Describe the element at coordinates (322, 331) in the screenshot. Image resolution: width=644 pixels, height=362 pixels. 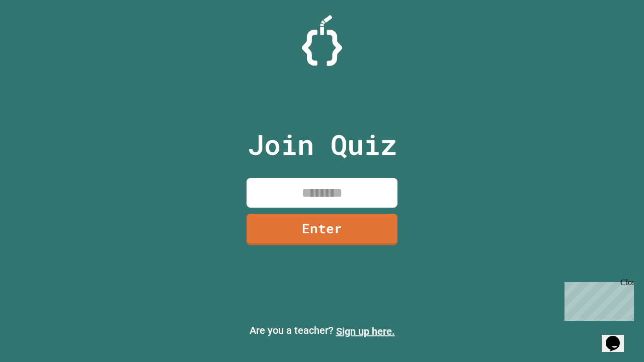
I see `p: Are you a teacher?` at that location.